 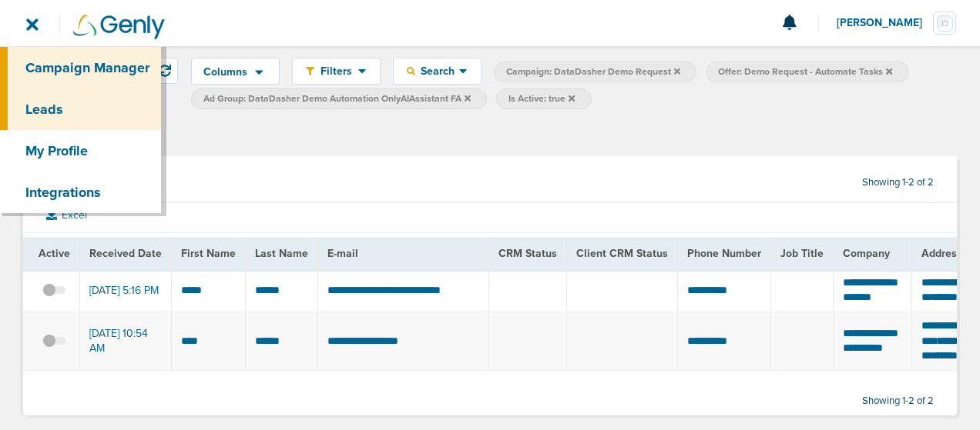 What do you see at coordinates (126, 253) in the screenshot?
I see `span: Received Date` at bounding box center [126, 253].